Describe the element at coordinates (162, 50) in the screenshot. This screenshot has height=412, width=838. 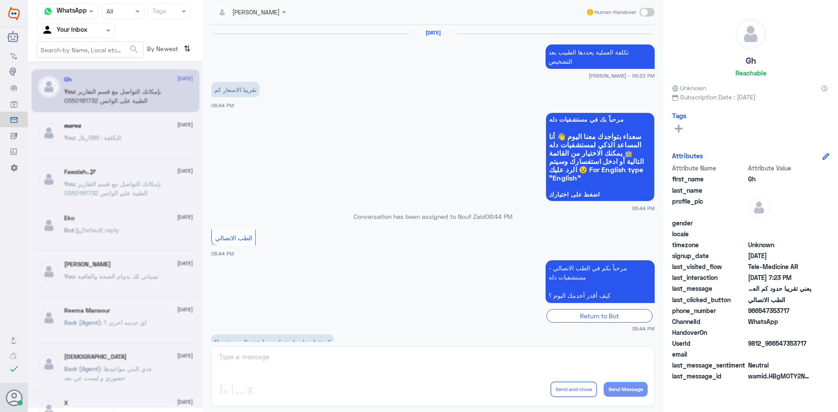
I see `span: By Newest` at that location.